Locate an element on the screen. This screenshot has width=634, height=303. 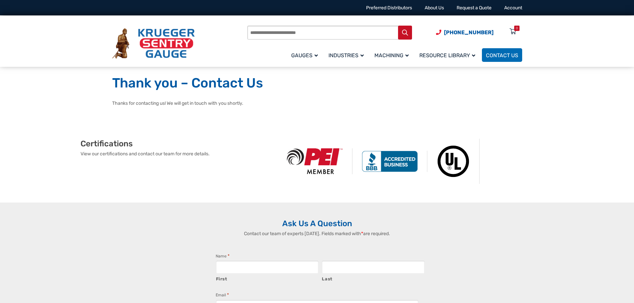
label: Email is located at coordinates (222, 295).